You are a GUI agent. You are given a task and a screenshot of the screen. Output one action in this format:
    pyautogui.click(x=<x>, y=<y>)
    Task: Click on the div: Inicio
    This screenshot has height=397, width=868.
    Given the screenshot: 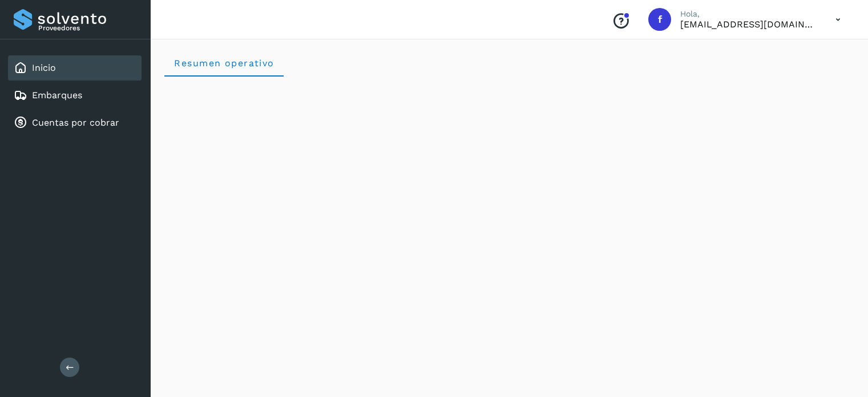 What is the action you would take?
    pyautogui.click(x=75, y=68)
    